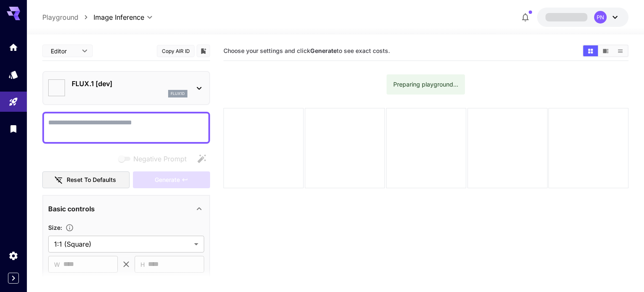  What do you see at coordinates (600, 17) in the screenshot?
I see `div: PN` at bounding box center [600, 17].